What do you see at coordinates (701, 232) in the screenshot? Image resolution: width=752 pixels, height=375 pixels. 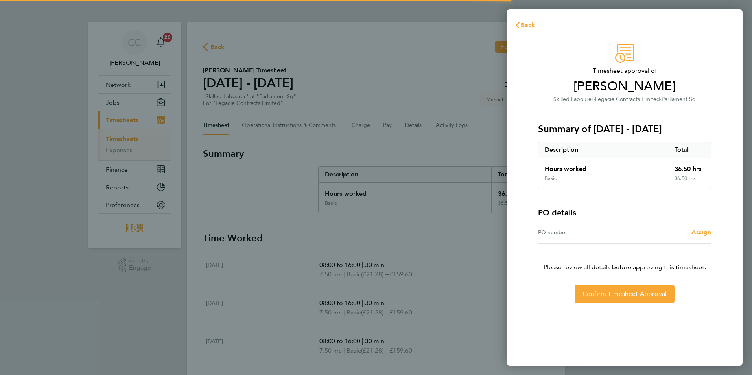 I see `a: Assign` at bounding box center [701, 232].